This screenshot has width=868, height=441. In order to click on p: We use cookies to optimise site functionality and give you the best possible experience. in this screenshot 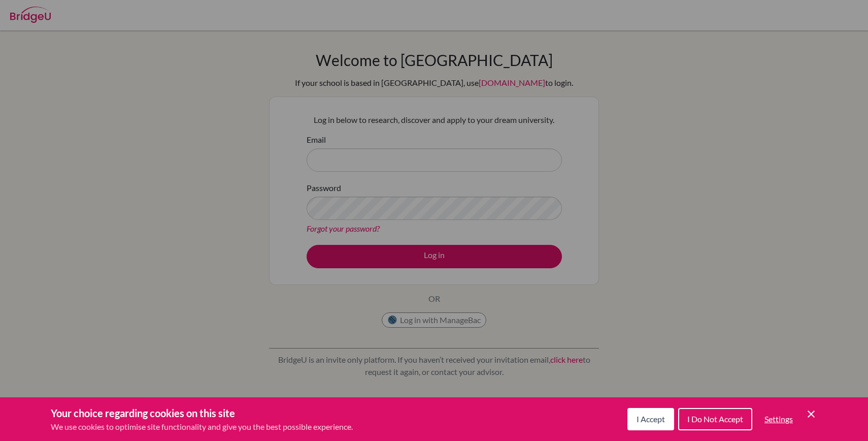, I will do `click(201, 427)`.